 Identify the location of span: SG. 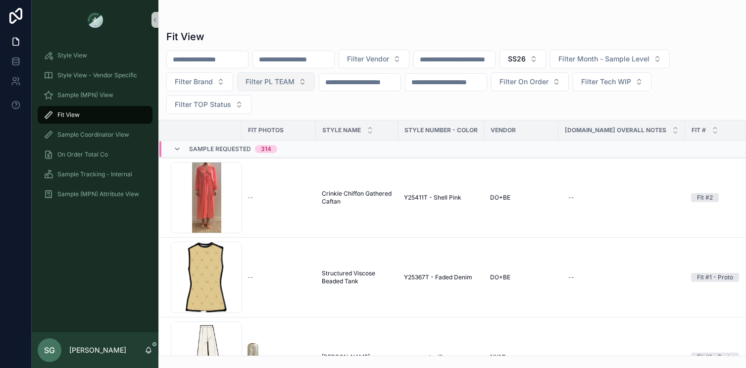
(49, 350).